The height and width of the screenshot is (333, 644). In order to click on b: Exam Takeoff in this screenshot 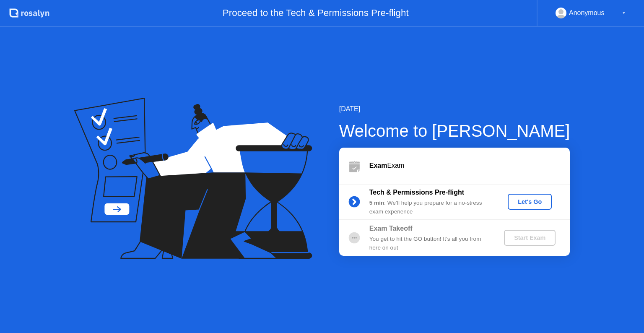, I will do `click(391, 228)`.